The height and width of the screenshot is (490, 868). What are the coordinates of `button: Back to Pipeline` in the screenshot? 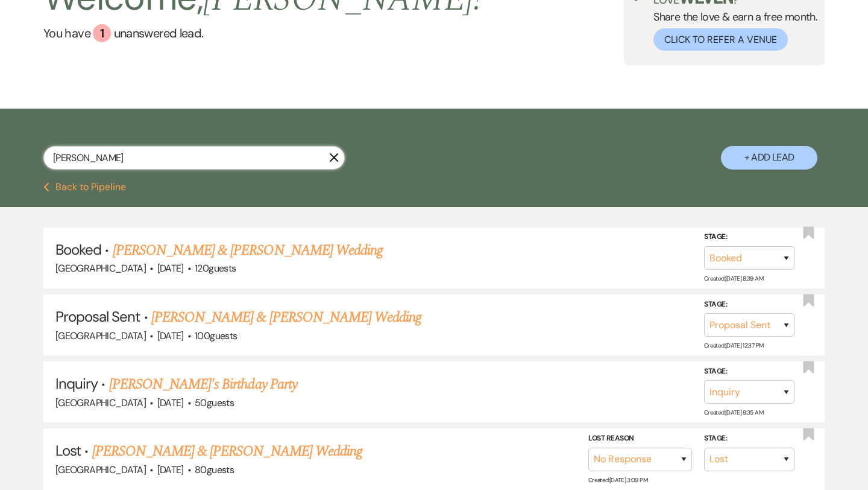 It's located at (84, 187).